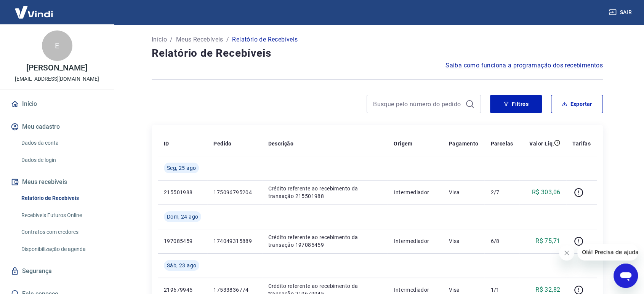  What do you see at coordinates (34, 8) in the screenshot?
I see `span: Olá! Precisa de ajuda?` at bounding box center [34, 8].